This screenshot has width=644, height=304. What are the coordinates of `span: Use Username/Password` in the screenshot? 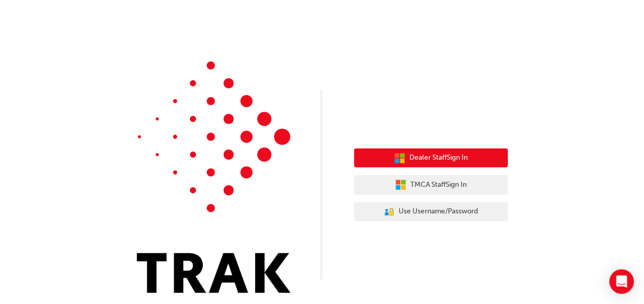 It's located at (438, 212).